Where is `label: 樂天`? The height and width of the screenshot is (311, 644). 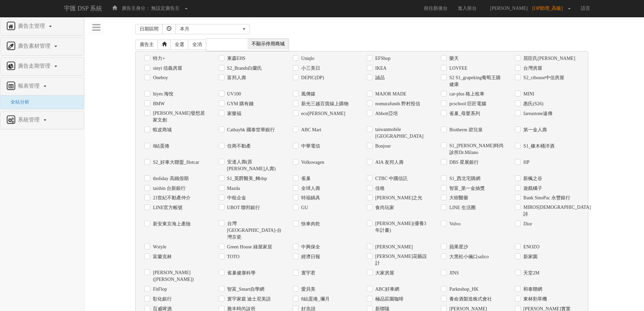 label: 樂天 is located at coordinates (453, 58).